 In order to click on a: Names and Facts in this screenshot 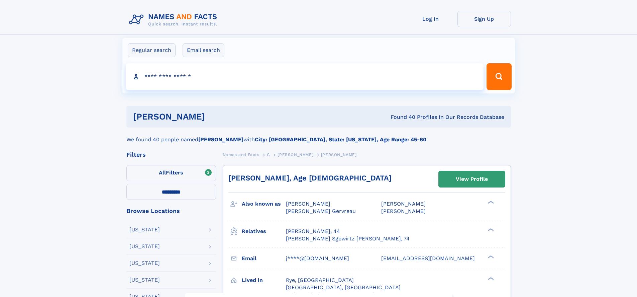, I will do `click(241, 154)`.